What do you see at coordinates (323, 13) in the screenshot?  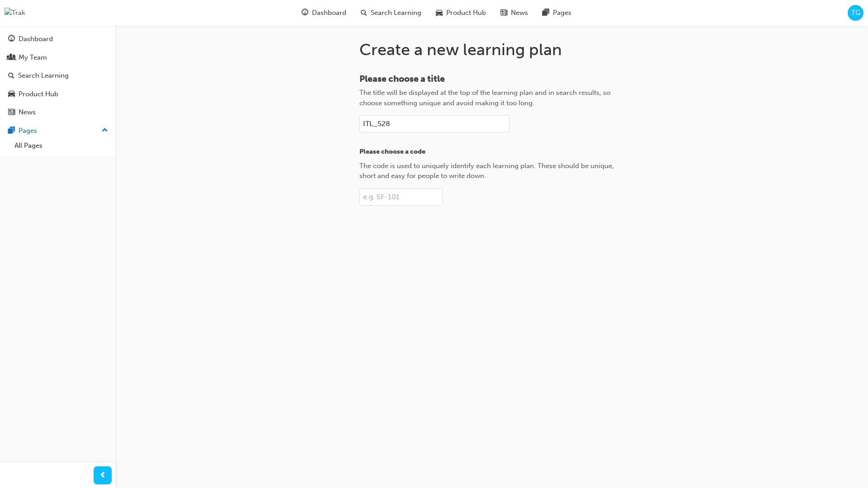 I see `a: guage-iconDashboard` at bounding box center [323, 13].